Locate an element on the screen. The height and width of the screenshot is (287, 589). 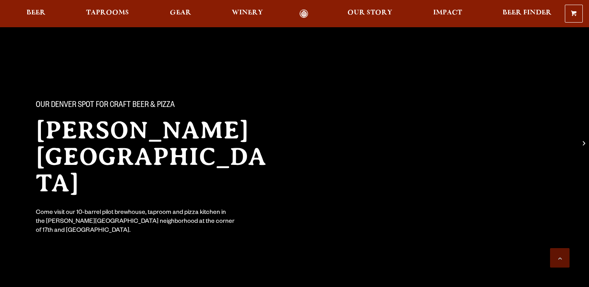
a: Gear is located at coordinates (180, 14).